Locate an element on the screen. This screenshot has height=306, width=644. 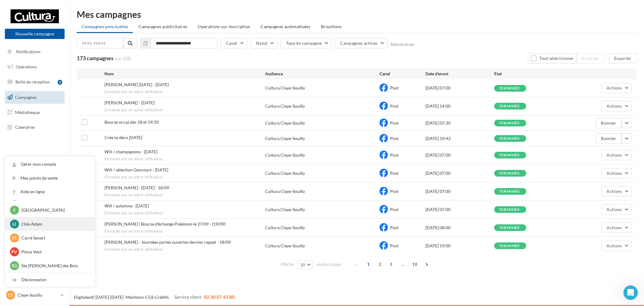
a: Gérer mon compte is located at coordinates (50, 164).